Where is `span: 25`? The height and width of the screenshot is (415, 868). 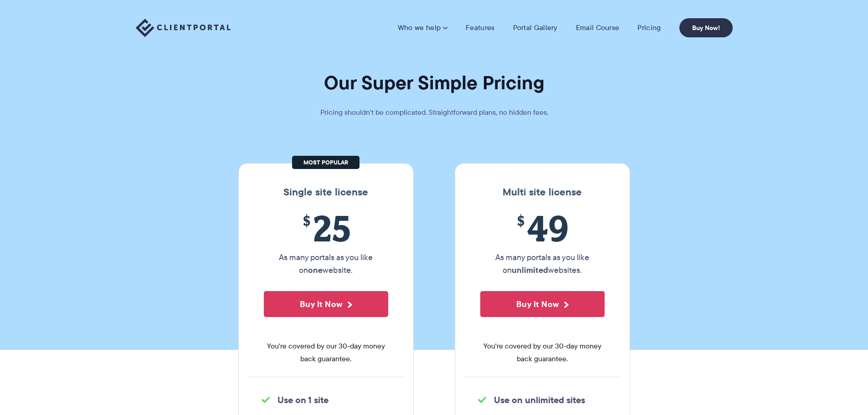
span: 25 is located at coordinates (326, 228).